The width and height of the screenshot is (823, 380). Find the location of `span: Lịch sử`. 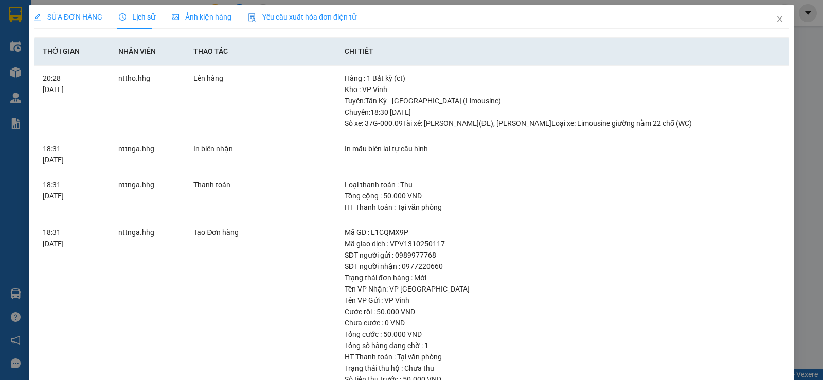

span: Lịch sử is located at coordinates (137, 17).